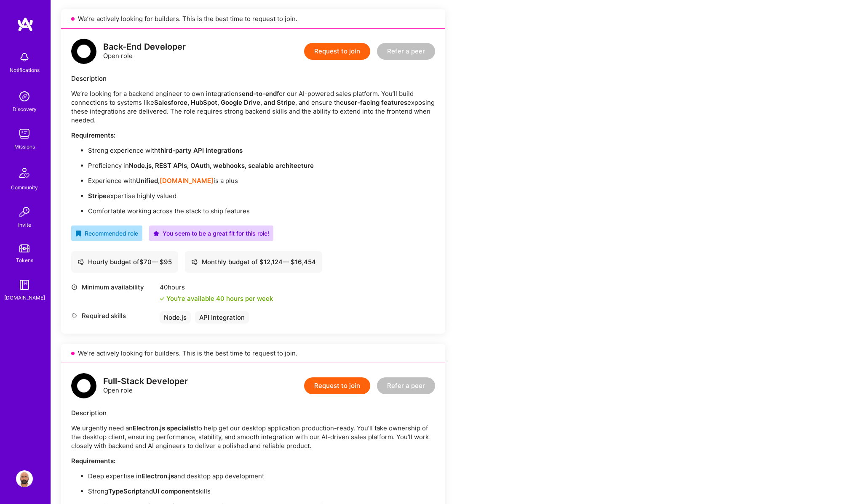  I want to click on i: icon Check, so click(162, 299).